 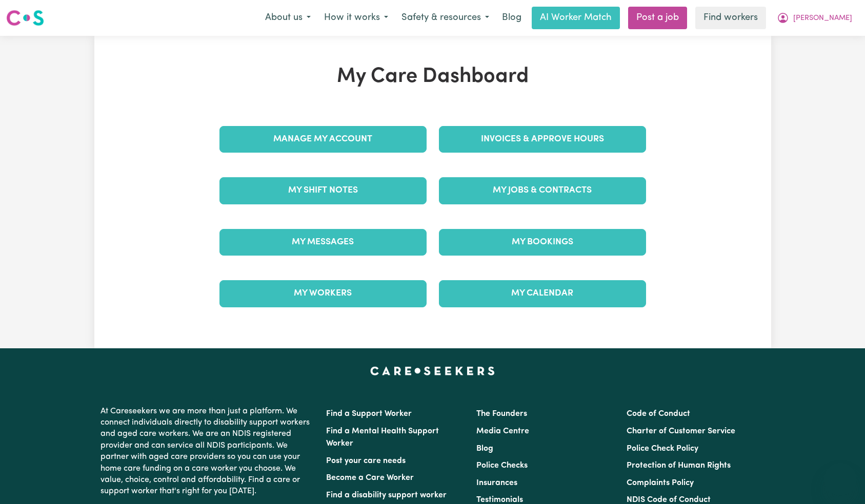 What do you see at coordinates (660, 483) in the screenshot?
I see `a: Complaints Policy` at bounding box center [660, 483].